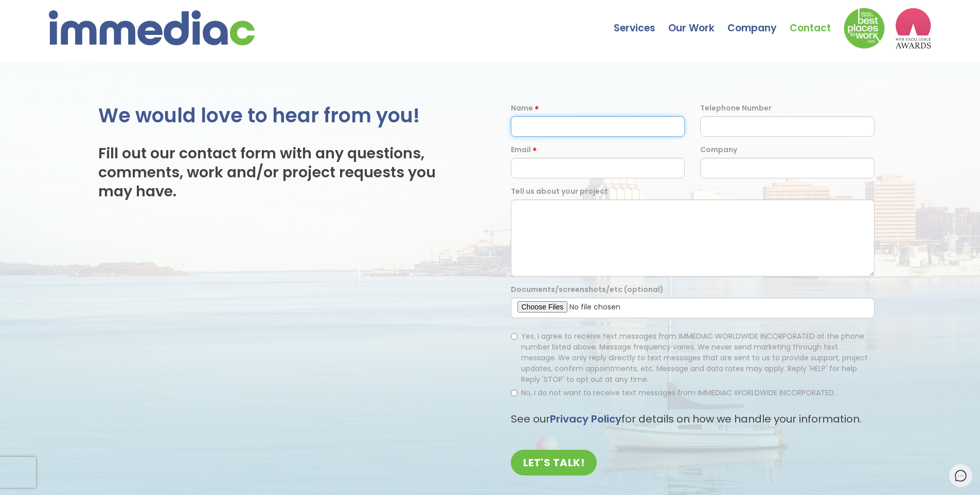 The width and height of the screenshot is (980, 495). I want to click on p: See our for details on how we handle your information., so click(693, 419).